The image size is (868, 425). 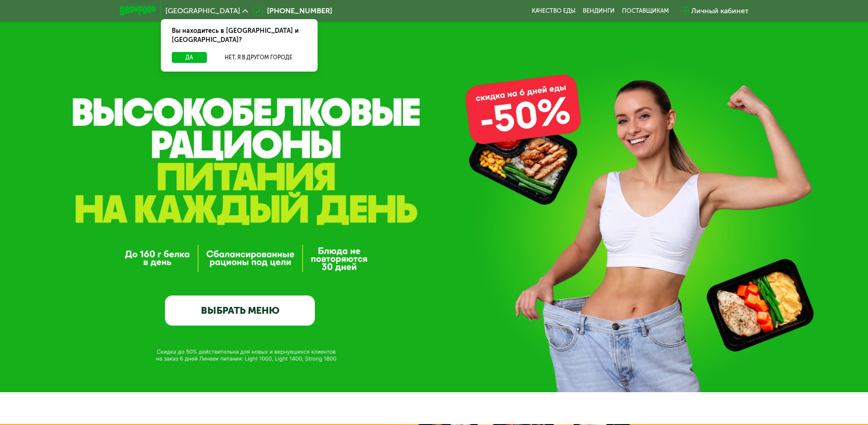 What do you see at coordinates (554, 11) in the screenshot?
I see `a: Качество еды` at bounding box center [554, 11].